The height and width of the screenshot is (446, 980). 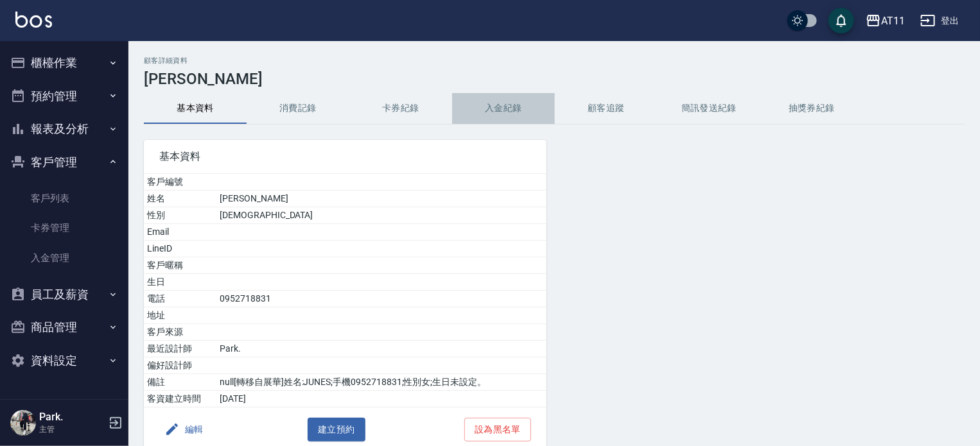 What do you see at coordinates (381, 383) in the screenshot?
I see `td: null[轉移自展華]姓名:JUNES;手機0952718831;性別女;生日未設定。` at bounding box center [381, 383].